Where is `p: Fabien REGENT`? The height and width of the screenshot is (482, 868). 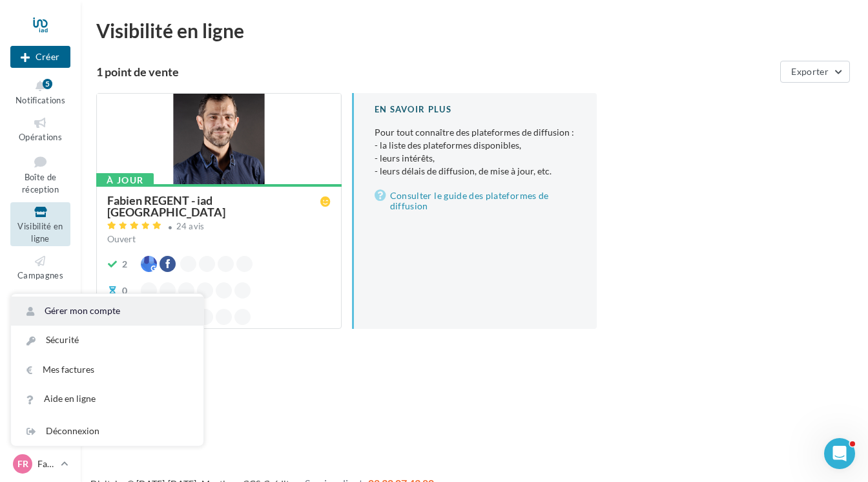 p: Fabien REGENT is located at coordinates (47, 464).